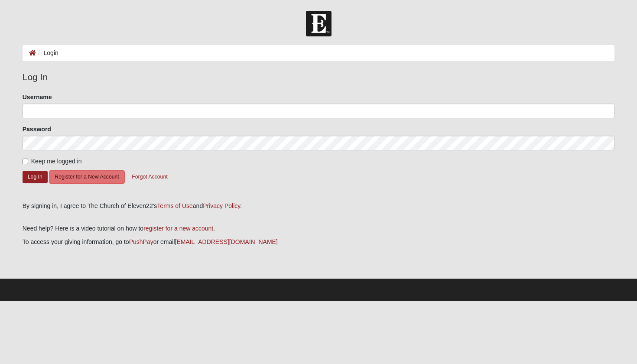 This screenshot has width=637, height=364. I want to click on button: Forgot Account, so click(150, 177).